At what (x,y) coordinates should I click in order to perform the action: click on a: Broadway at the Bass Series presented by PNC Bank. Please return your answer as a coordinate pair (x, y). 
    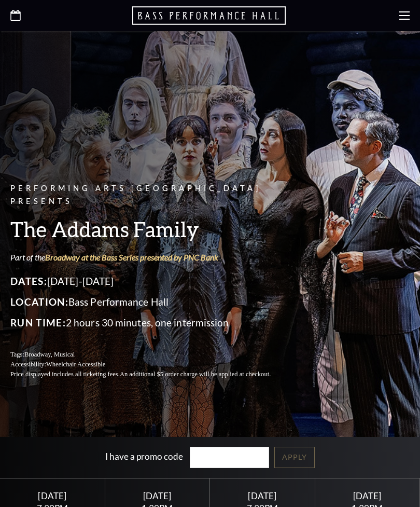
    Looking at the image, I should click on (132, 257).